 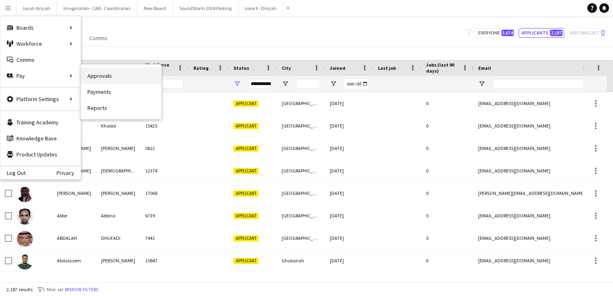 What do you see at coordinates (496, 33) in the screenshot?
I see `button: Everyone5,674` at bounding box center [496, 33].